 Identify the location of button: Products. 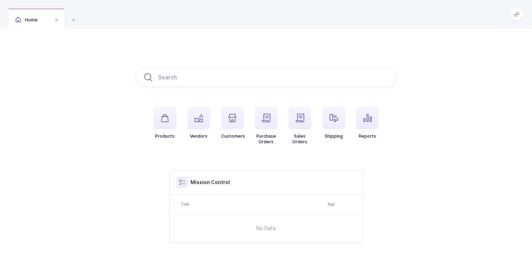
(165, 123).